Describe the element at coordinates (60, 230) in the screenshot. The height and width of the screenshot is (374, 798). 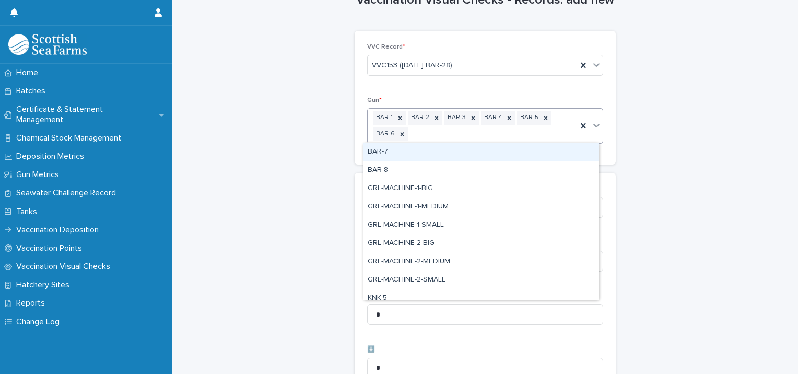
I see `p: Vaccination Deposition` at that location.